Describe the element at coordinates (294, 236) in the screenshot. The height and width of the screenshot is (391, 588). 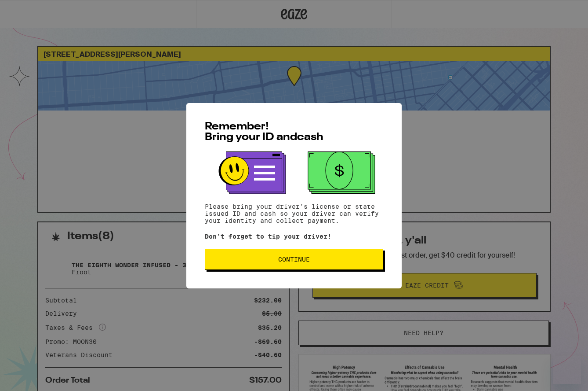
I see `p: Don't forget to tip your driver!` at that location.